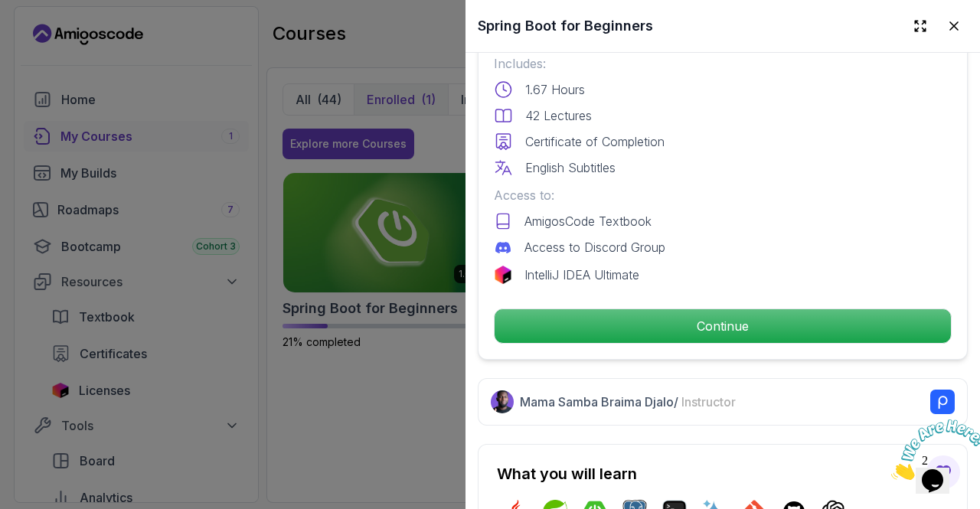 The height and width of the screenshot is (509, 980). What do you see at coordinates (627, 402) in the screenshot?
I see `p: Mama Samba Braima Djalo /` at bounding box center [627, 402].